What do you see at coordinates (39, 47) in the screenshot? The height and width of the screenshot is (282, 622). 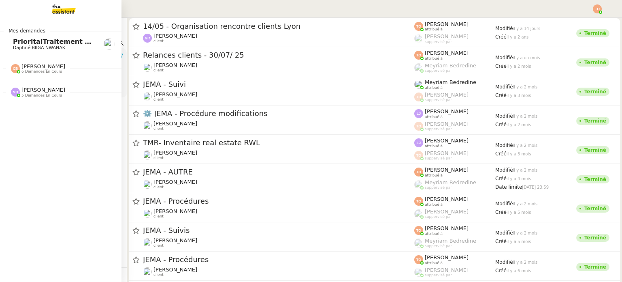 I see `span: Daphné BIIGA NWANAK` at bounding box center [39, 47].